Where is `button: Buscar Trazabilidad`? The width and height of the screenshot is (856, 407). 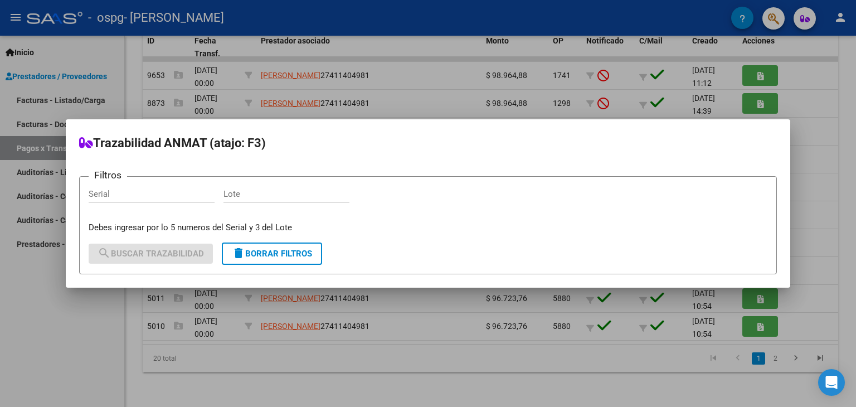 button: Buscar Trazabilidad is located at coordinates (150, 254).